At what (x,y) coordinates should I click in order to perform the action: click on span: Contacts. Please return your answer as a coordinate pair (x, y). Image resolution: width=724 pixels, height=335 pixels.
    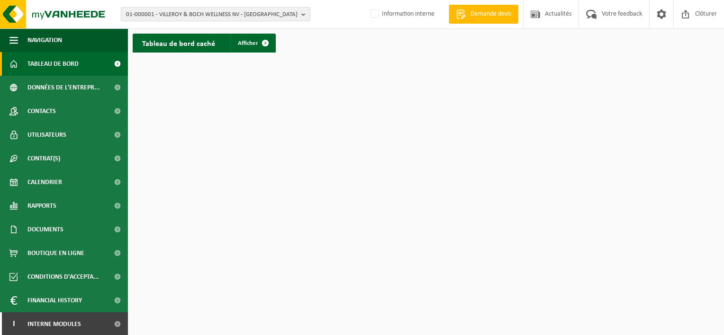
    Looking at the image, I should click on (42, 111).